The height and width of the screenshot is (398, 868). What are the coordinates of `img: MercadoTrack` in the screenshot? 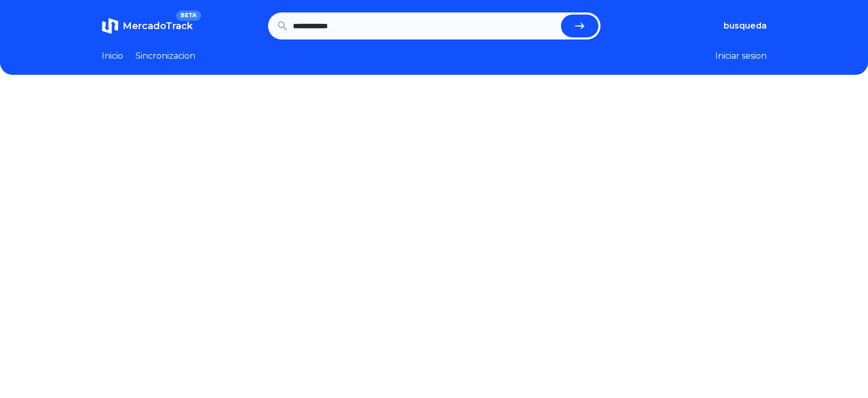 It's located at (110, 26).